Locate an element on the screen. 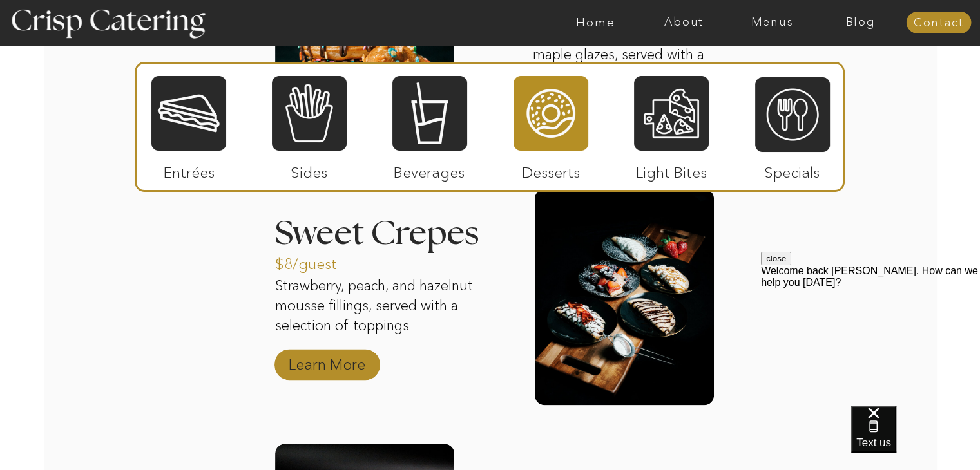  p: Chocolate, vanilla, and maple glazes, served with a selection of toppings is located at coordinates (623, 56).